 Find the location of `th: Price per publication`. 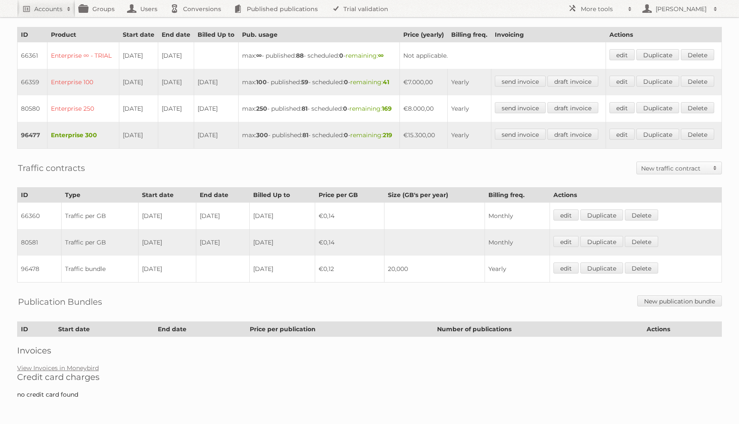

th: Price per publication is located at coordinates (340, 329).